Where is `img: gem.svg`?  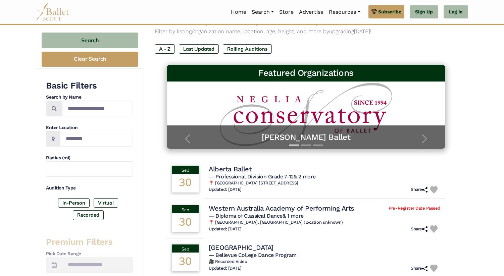 img: gem.svg is located at coordinates (374, 12).